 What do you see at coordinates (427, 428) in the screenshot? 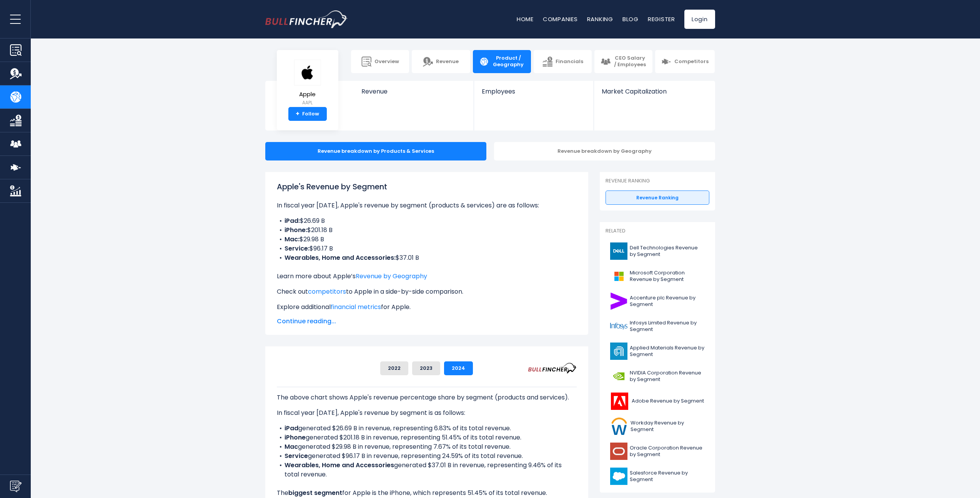
I see `li: generated $26.69 B in revenue, representing 6.83% of its total revenue.` at bounding box center [427, 428].